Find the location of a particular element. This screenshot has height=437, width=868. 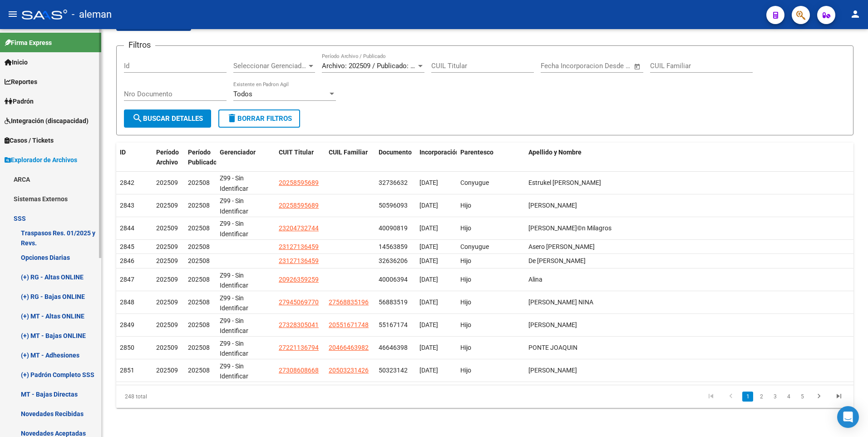

span: Apellido y Nombre is located at coordinates (555, 152).